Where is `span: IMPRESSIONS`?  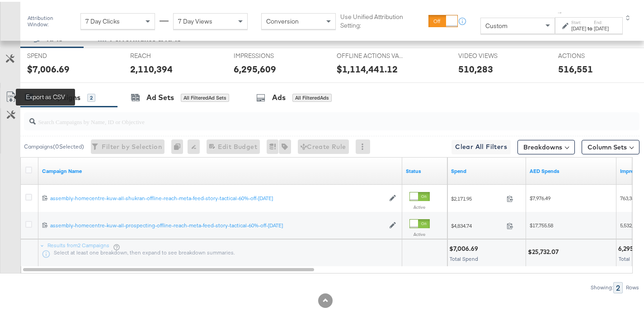
span: IMPRESSIONS is located at coordinates (268, 54).